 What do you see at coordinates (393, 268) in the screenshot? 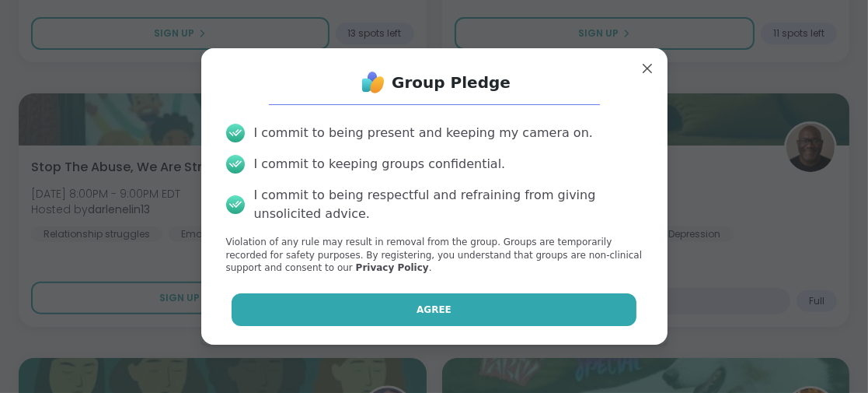
I see `a: Privacy Policy` at bounding box center [393, 268].